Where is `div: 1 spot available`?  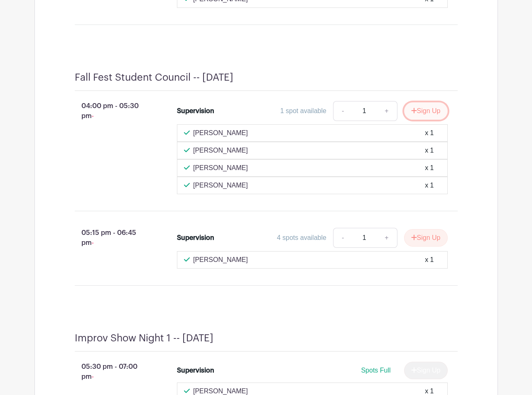 div: 1 spot available is located at coordinates (303, 111).